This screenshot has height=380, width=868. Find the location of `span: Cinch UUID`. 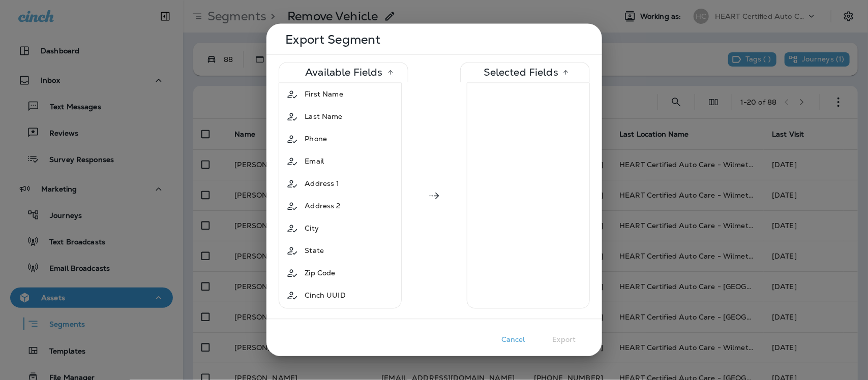

span: Cinch UUID is located at coordinates (326, 295).